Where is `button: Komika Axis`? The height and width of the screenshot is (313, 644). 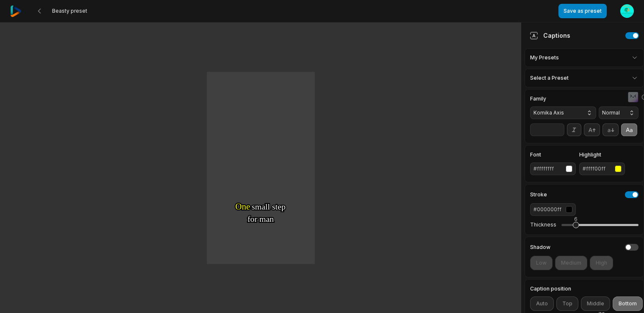
button: Komika Axis is located at coordinates (563, 113).